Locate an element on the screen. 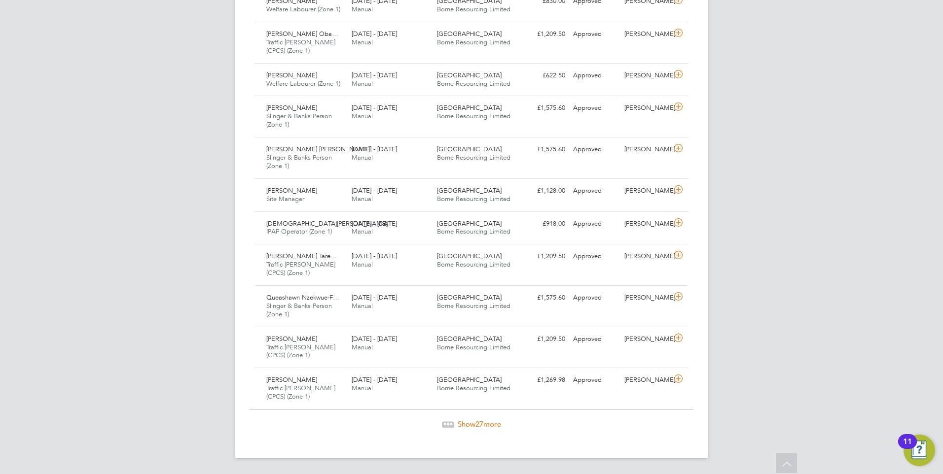 This screenshot has width=943, height=474. span: Queashawn Nzekwue-F… is located at coordinates (303, 297).